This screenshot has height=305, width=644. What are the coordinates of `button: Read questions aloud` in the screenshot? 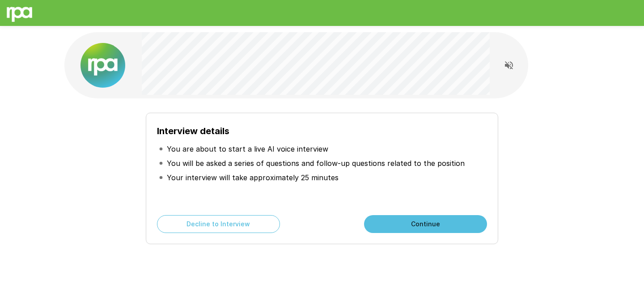 It's located at (509, 65).